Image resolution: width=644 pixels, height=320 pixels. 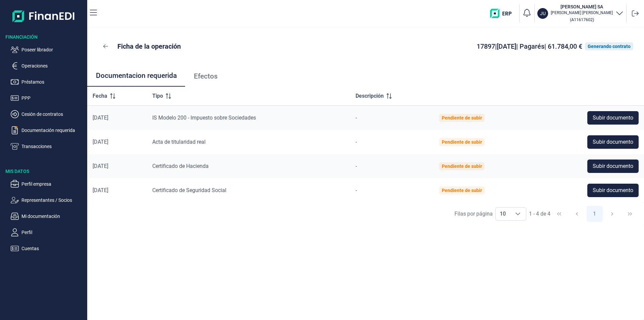 I want to click on a: Efectos, so click(x=206, y=76).